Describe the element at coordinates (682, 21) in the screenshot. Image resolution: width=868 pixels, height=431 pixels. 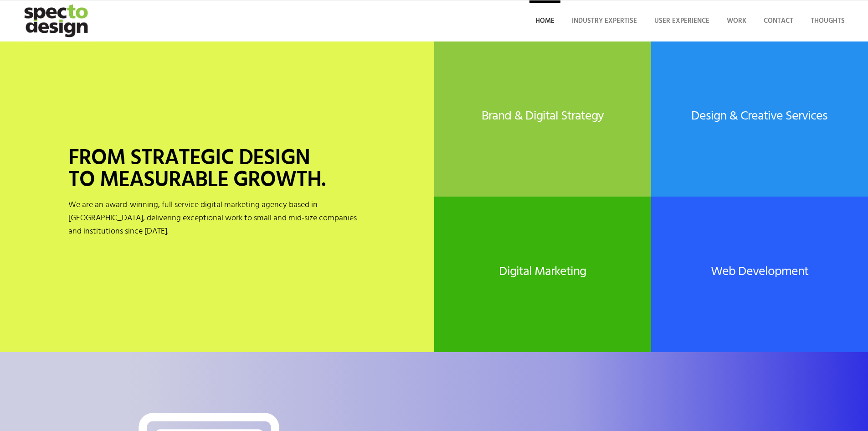
I see `span: User Experience` at that location.